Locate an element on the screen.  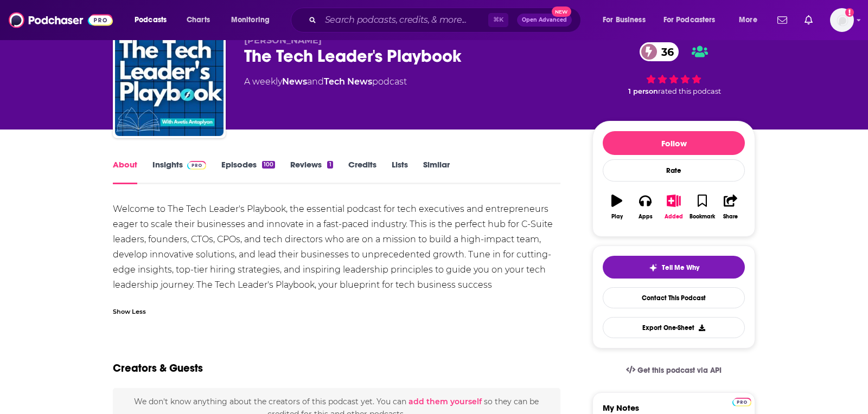
input: Search podcasts, credits, & more... is located at coordinates (404, 20).